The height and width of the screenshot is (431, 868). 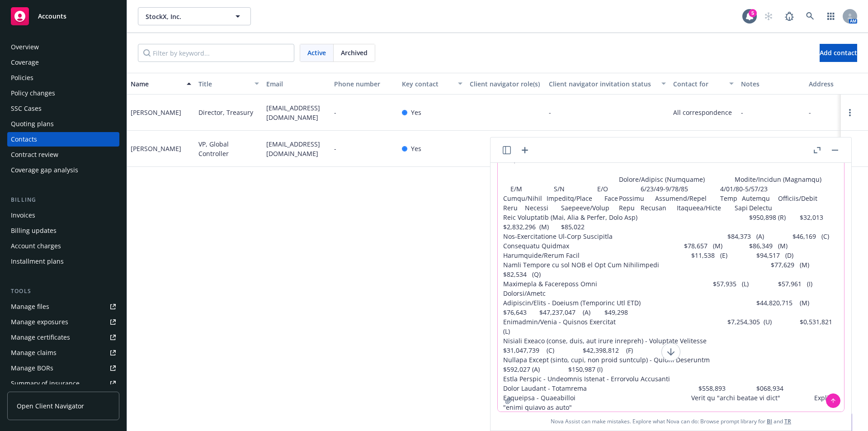 I want to click on span: Manage exposures, so click(x=63, y=322).